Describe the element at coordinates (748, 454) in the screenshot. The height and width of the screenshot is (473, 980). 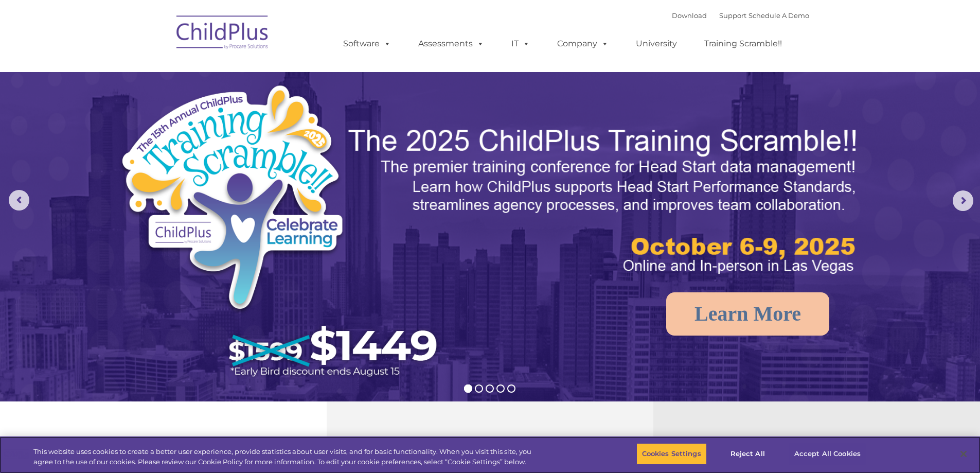
I see `button: Reject All` at that location.